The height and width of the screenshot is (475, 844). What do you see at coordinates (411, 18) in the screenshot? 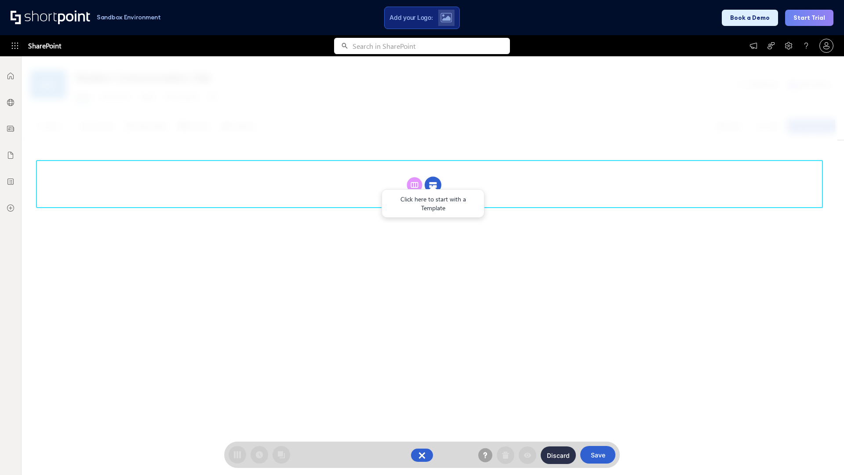
I see `span: Add your Logo:` at bounding box center [411, 18].